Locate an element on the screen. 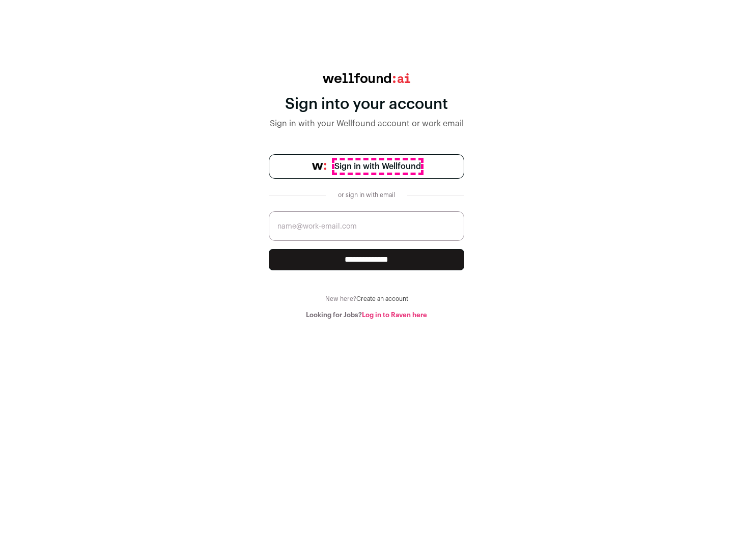 The image size is (733, 560). input: name@work-email.com is located at coordinates (366, 226).